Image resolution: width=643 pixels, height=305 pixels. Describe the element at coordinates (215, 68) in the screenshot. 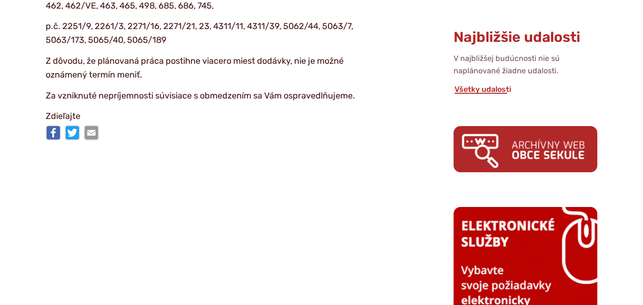

I see `p: Z dôvodu, že plánovaná práca postihne viacero miest dodávky, nie je možné oznámený termín meniť.` at that location.